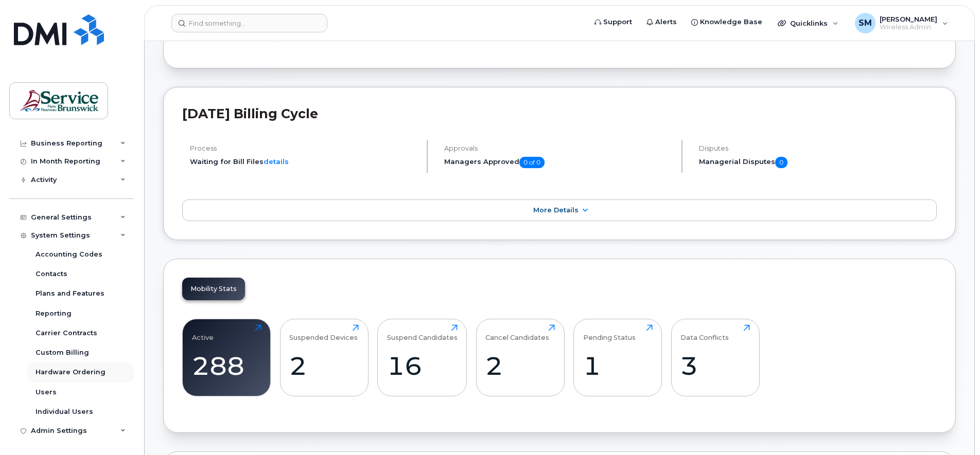 The width and height of the screenshot is (980, 455). I want to click on span: SM, so click(865, 23).